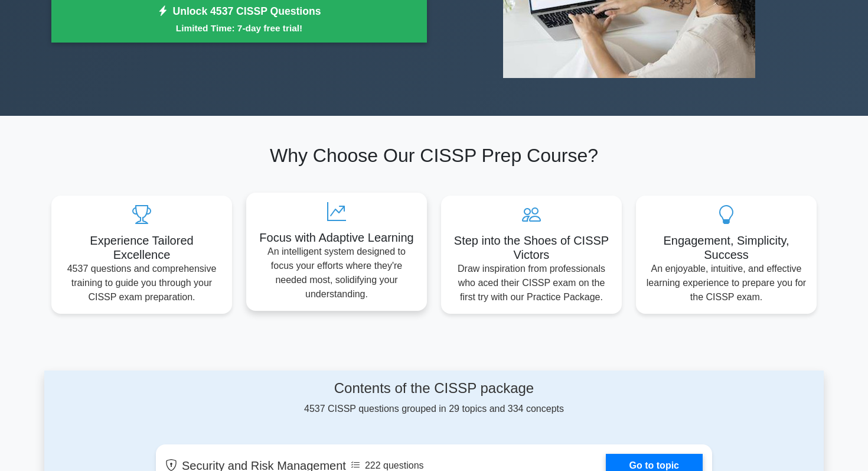 This screenshot has width=868, height=471. I want to click on h5: Engagement, Simplicity, Success, so click(727, 248).